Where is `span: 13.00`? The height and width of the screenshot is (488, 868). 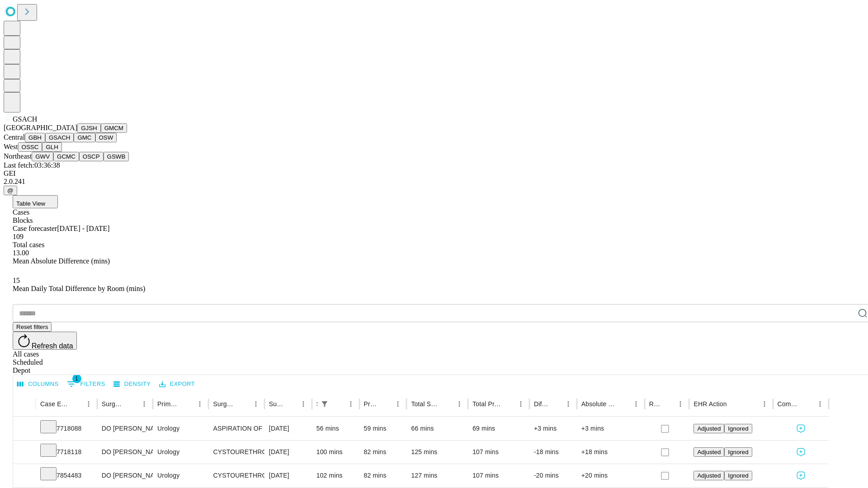
span: 13.00 is located at coordinates (21, 253).